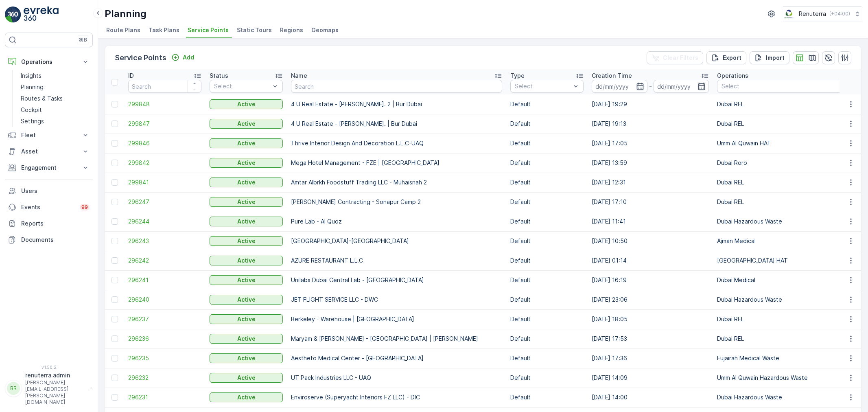 The width and height of the screenshot is (868, 412). What do you see at coordinates (732, 58) in the screenshot?
I see `p: Export` at bounding box center [732, 58].